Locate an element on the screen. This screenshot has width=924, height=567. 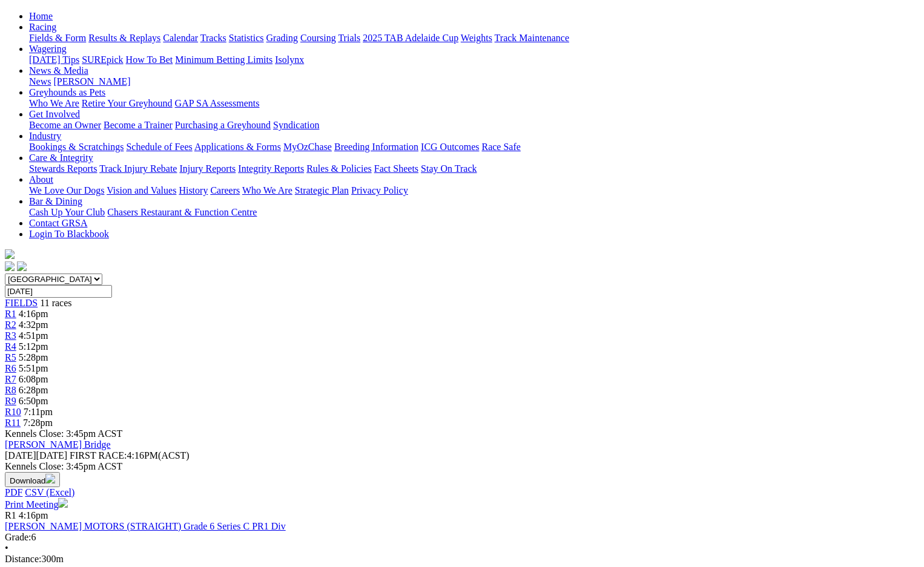
a: Rules & Policies is located at coordinates (339, 168).